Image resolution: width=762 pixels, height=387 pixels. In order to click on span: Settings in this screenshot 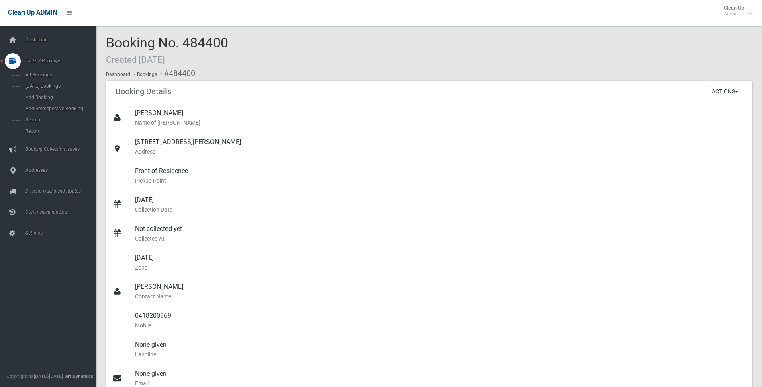, I will do `click(63, 233)`.